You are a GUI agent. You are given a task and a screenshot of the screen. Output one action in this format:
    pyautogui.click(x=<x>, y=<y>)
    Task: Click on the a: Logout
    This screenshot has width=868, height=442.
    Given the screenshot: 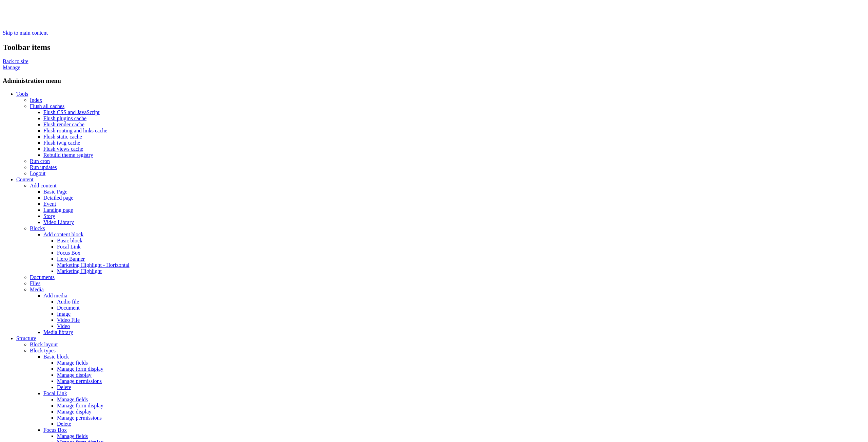 What is the action you would take?
    pyautogui.click(x=37, y=173)
    